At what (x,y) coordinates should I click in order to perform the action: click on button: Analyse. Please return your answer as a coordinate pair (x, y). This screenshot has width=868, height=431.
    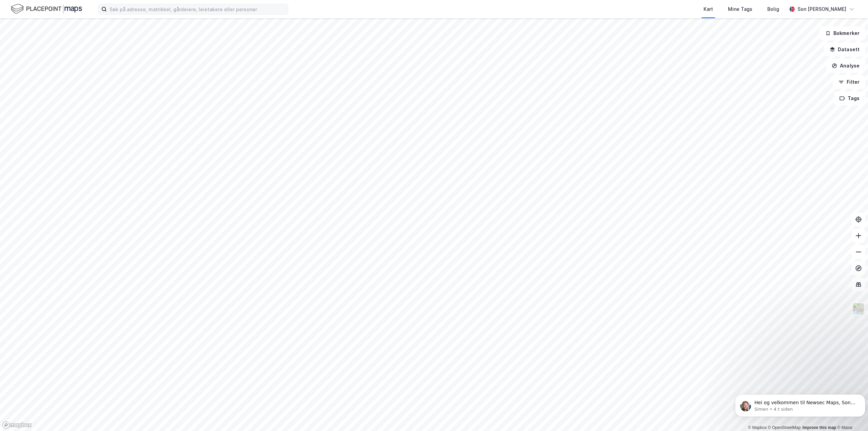
    Looking at the image, I should click on (845, 66).